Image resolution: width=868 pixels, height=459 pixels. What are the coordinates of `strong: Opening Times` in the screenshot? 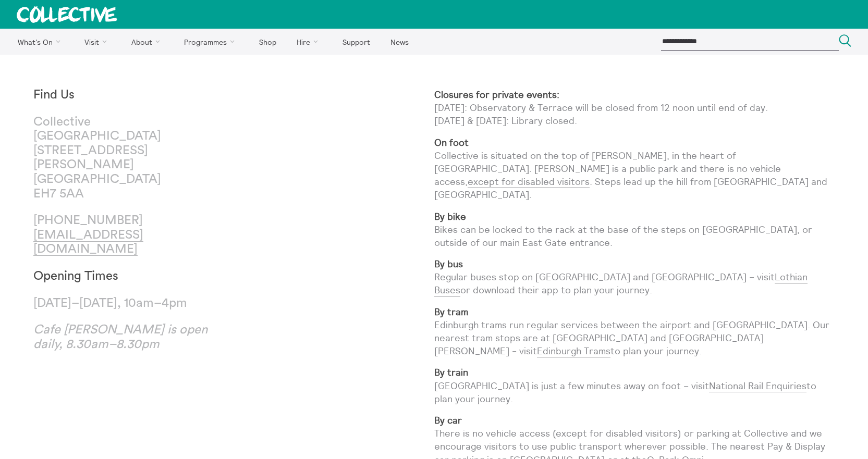 It's located at (76, 276).